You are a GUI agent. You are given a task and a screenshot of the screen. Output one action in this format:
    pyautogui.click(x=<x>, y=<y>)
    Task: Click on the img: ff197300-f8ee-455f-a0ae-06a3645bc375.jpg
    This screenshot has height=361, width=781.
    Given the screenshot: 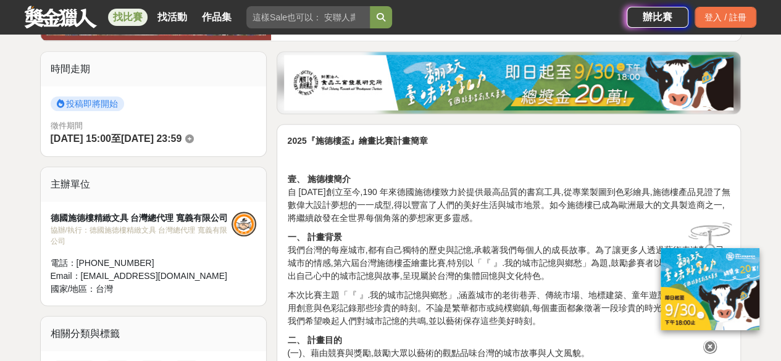 What is the action you would take?
    pyautogui.click(x=710, y=280)
    